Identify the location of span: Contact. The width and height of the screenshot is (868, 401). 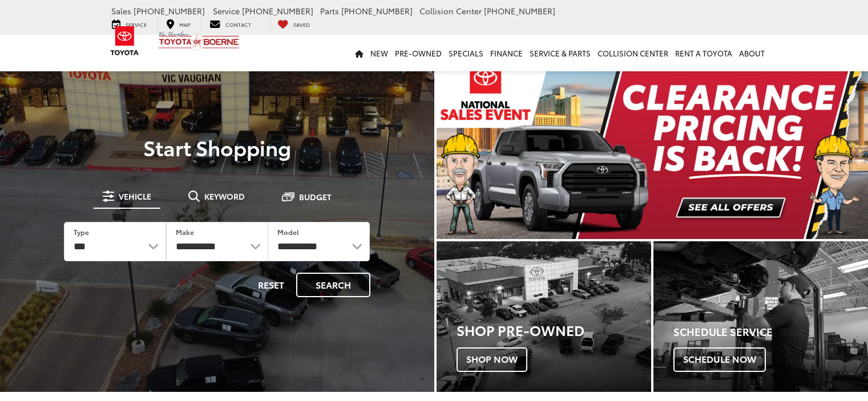
(238, 24).